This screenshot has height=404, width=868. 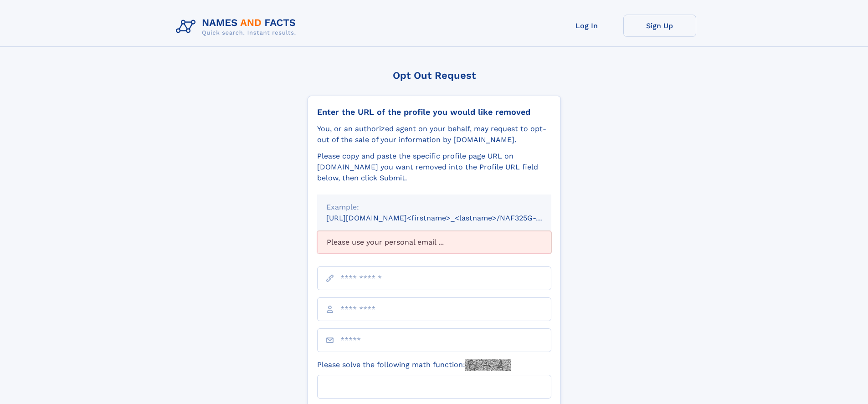 What do you see at coordinates (413, 365) in the screenshot?
I see `label: Please solve the following math function:` at bounding box center [413, 365].